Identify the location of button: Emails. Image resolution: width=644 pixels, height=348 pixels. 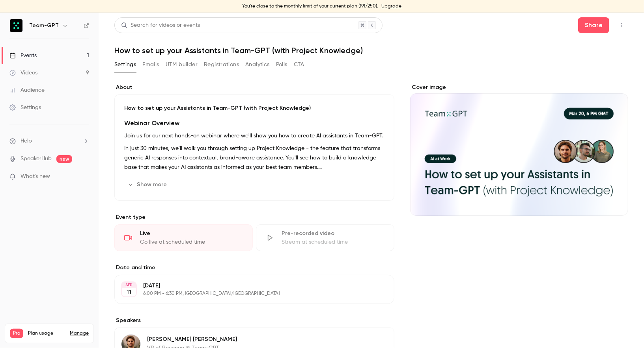
(151, 65).